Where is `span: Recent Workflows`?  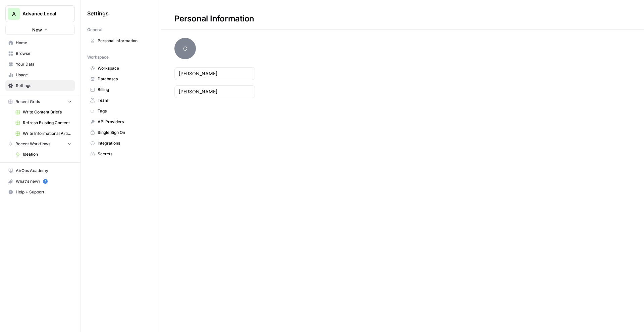
span: Recent Workflows is located at coordinates (33, 144).